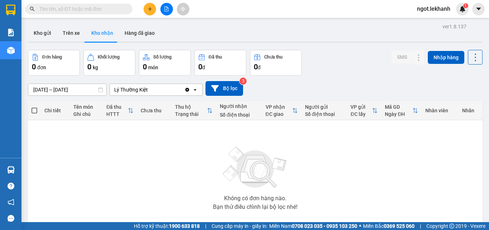  What do you see at coordinates (466, 6) in the screenshot?
I see `span: 1` at bounding box center [466, 6].